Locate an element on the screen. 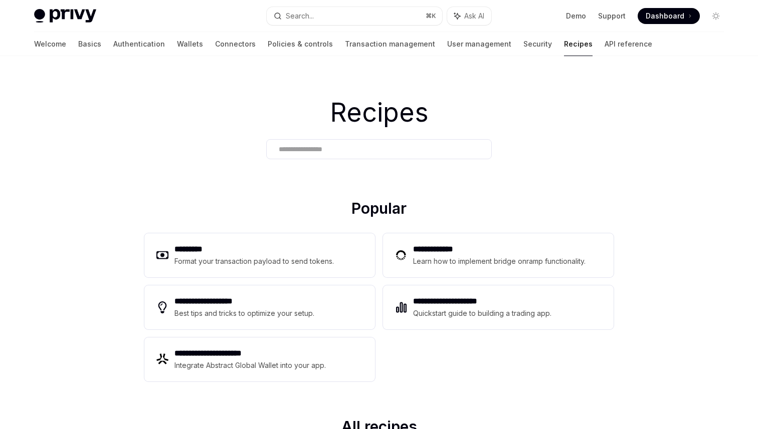  div: Best tips and tricks to optimize your setup. is located at coordinates (245, 314).